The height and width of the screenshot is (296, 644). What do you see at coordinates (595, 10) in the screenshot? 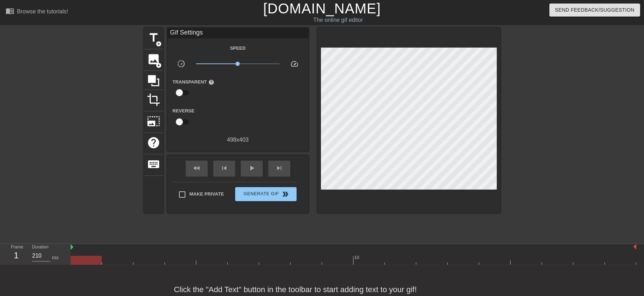
I see `button: Send Feedback/Suggestion` at bounding box center [595, 10].